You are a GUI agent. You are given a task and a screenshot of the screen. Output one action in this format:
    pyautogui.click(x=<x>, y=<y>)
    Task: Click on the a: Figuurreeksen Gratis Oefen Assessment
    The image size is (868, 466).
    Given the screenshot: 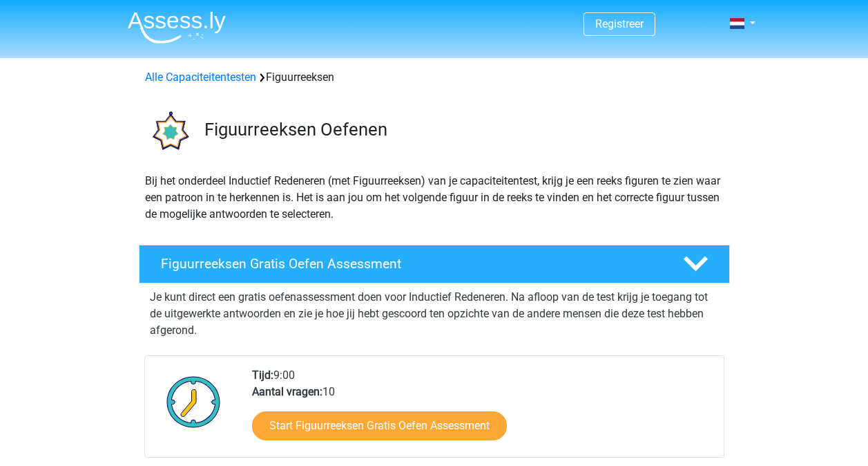 What is the action you would take?
    pyautogui.click(x=434, y=264)
    